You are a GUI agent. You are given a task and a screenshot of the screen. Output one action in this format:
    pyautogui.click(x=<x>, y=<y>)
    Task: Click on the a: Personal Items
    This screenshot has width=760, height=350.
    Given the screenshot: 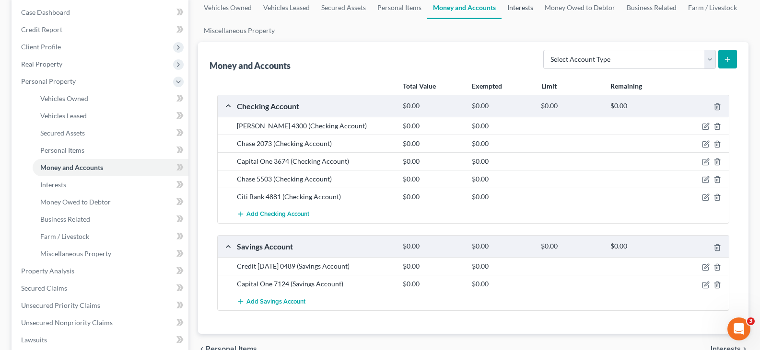 What is the action you would take?
    pyautogui.click(x=110, y=151)
    